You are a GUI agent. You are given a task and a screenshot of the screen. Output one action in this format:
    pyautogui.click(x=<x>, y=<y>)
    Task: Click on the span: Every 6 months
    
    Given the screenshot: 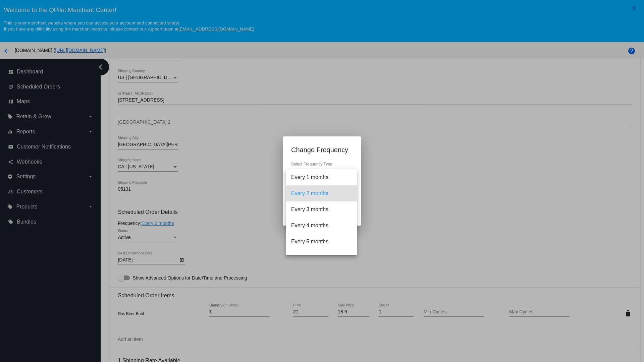 What is the action you would take?
    pyautogui.click(x=321, y=258)
    